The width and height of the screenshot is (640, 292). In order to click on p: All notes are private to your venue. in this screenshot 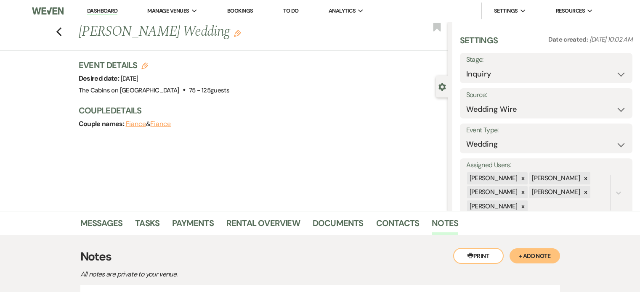, I will do `click(228, 275)`.